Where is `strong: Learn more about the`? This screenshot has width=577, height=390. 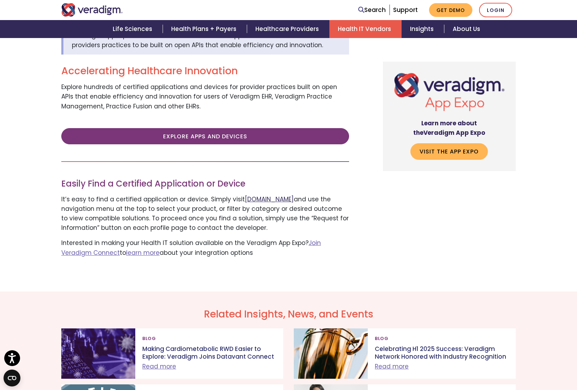 strong: Learn more about the is located at coordinates (449, 128).